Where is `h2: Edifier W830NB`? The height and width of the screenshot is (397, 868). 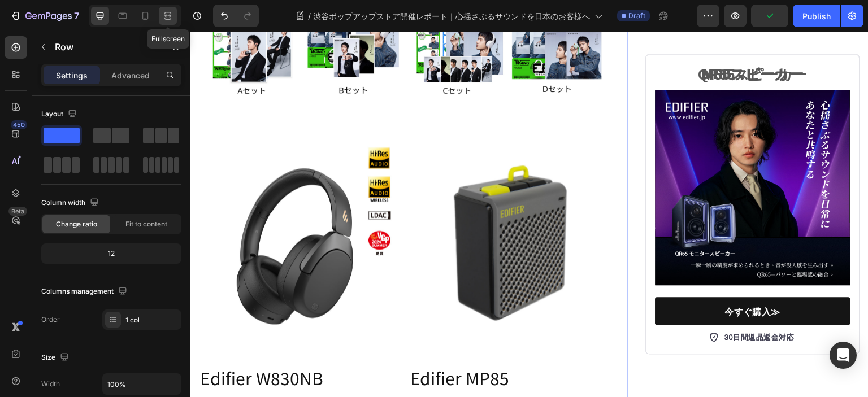 h2: Edifier W830NB is located at coordinates (109, 346).